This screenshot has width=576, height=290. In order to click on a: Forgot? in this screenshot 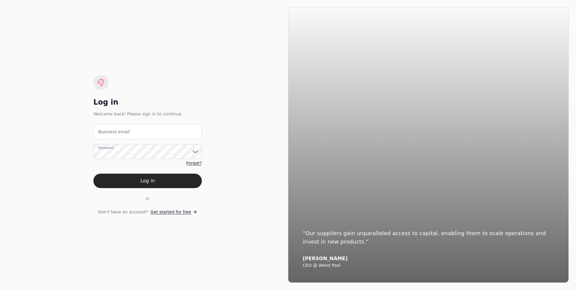, I will do `click(194, 163)`.